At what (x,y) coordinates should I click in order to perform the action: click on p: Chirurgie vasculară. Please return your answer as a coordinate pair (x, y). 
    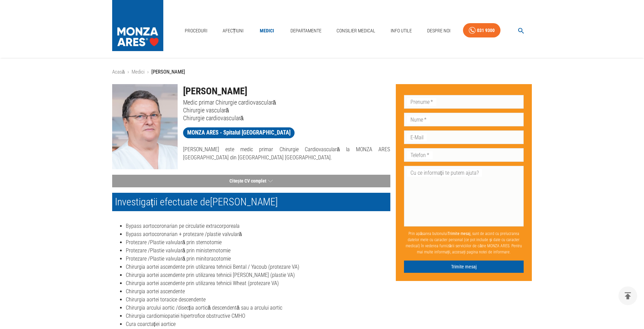
    Looking at the image, I should click on (287, 110).